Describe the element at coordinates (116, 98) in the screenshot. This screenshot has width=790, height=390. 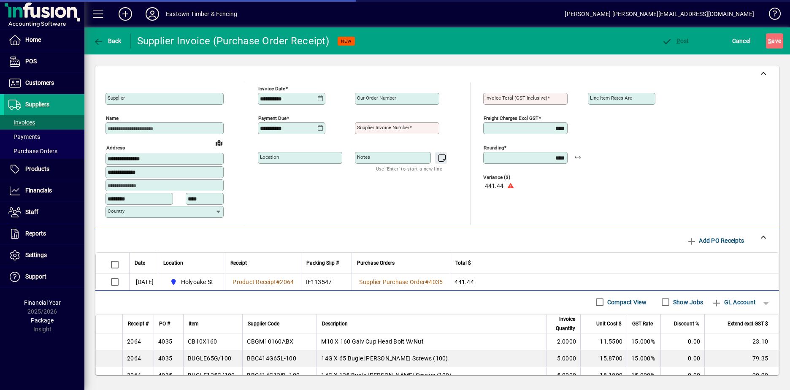
I see `mat-label: Supplier` at that location.